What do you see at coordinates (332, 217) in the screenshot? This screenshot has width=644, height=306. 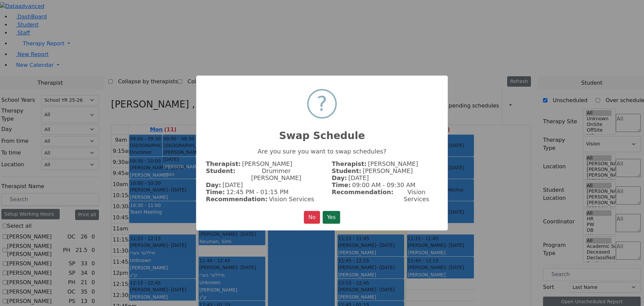 I see `button: Yes` at bounding box center [332, 217].